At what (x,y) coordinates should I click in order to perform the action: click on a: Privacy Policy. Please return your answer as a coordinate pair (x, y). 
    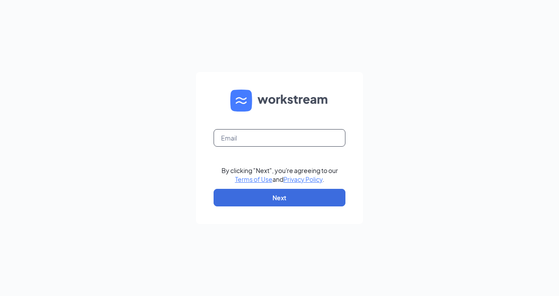
    Looking at the image, I should click on (303, 179).